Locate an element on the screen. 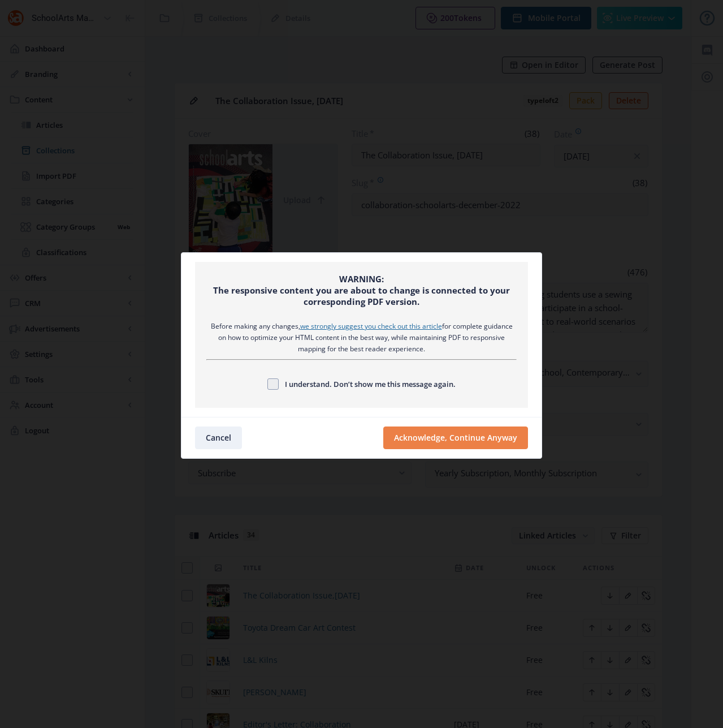 The image size is (723, 728). button: Acknowledge, Continue Anyway is located at coordinates (456, 438).